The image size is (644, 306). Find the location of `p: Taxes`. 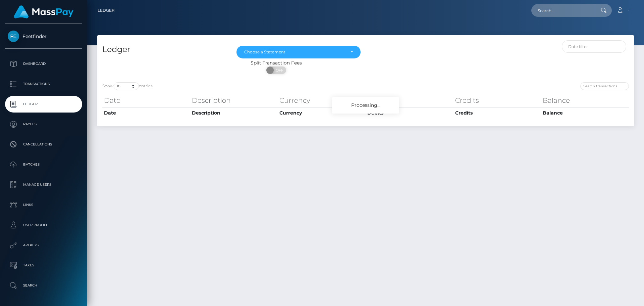

p: Taxes is located at coordinates (43, 265).